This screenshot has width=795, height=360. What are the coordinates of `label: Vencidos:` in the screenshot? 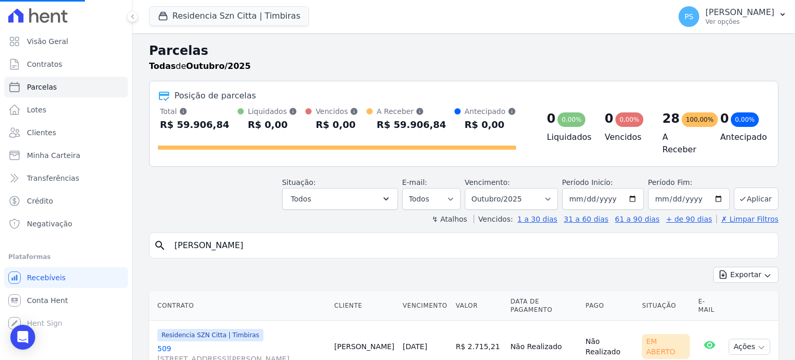 It's located at (493, 219).